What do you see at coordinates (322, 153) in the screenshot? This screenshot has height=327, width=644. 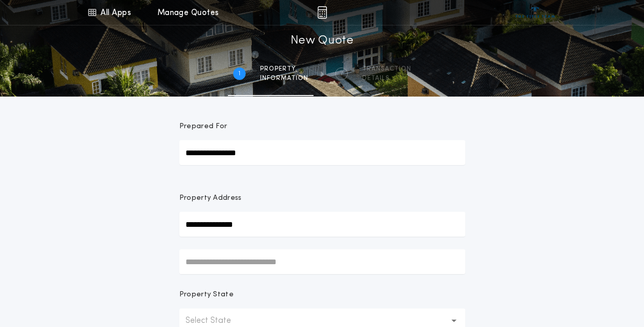 I see `input: Prepared For` at bounding box center [322, 153].